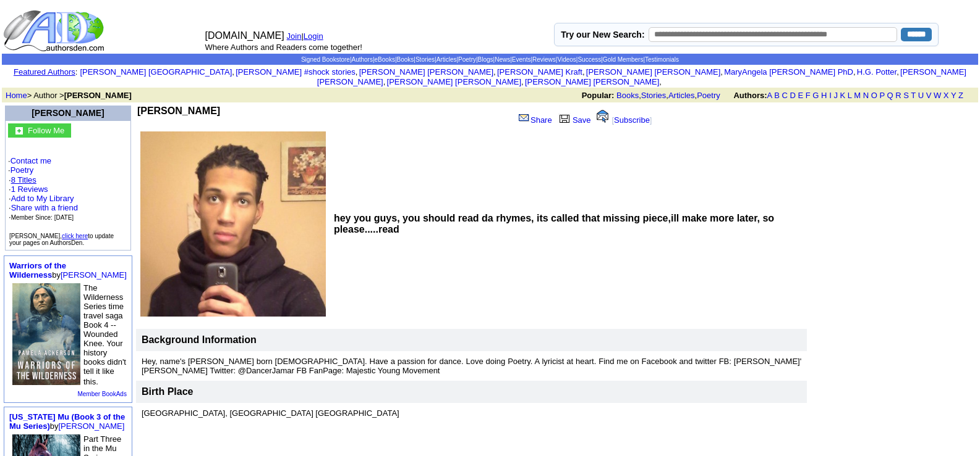  What do you see at coordinates (501, 59) in the screenshot?
I see `a: News` at bounding box center [501, 59].